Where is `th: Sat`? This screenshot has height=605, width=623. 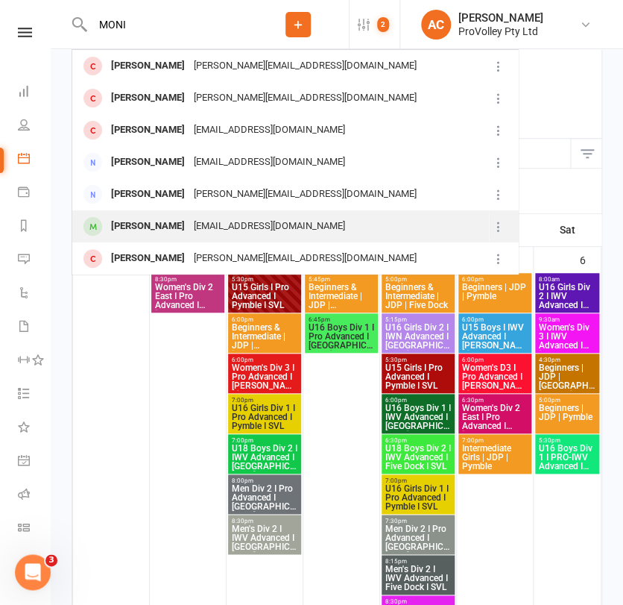
th: Sat is located at coordinates (567, 230).